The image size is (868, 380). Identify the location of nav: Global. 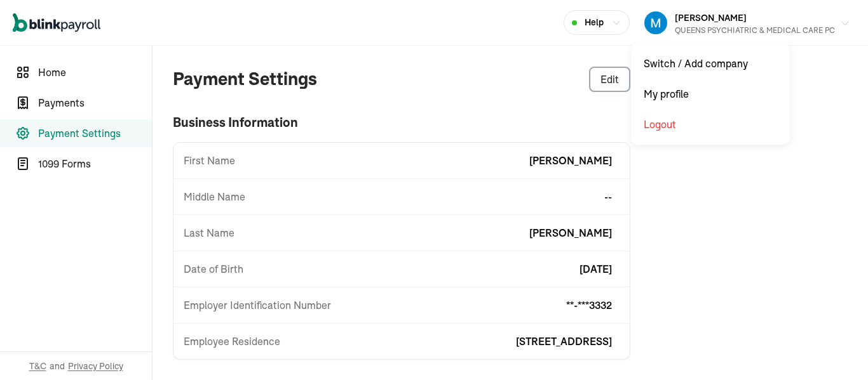
(56, 23).